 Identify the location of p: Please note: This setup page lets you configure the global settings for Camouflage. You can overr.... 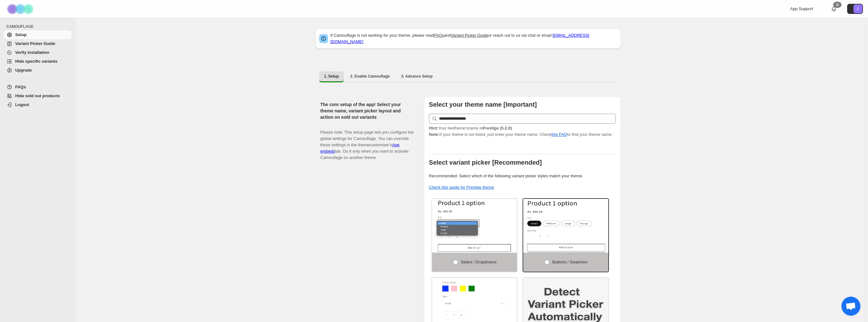
(367, 142).